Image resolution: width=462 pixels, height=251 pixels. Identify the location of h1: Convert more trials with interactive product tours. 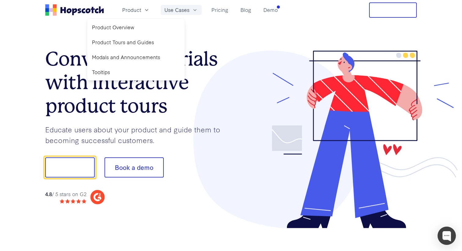
(138, 82).